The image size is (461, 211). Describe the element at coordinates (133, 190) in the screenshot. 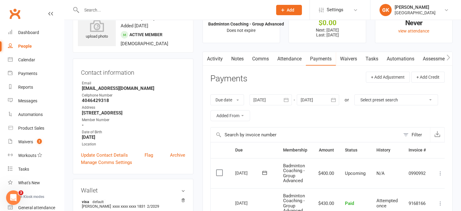

I see `h3: Wallet` at that location.